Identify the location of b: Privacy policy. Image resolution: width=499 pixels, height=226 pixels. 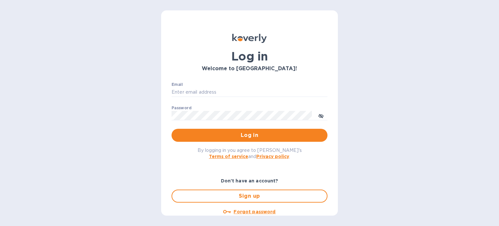
(272, 156).